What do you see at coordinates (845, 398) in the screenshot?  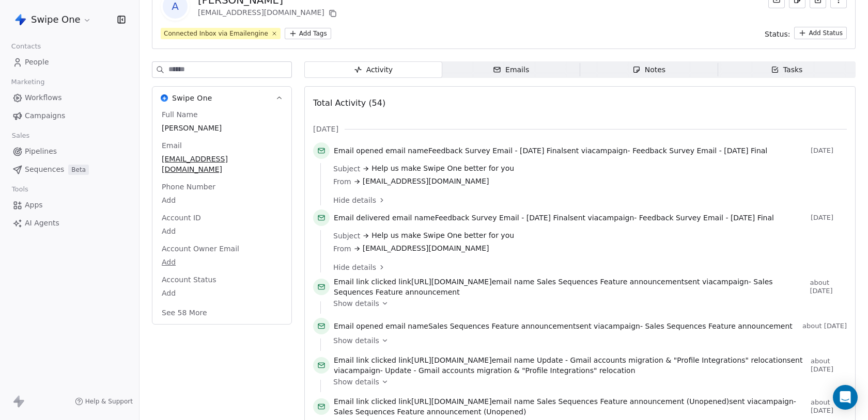 I see `div: Open Intercom Messenger` at bounding box center [845, 398].